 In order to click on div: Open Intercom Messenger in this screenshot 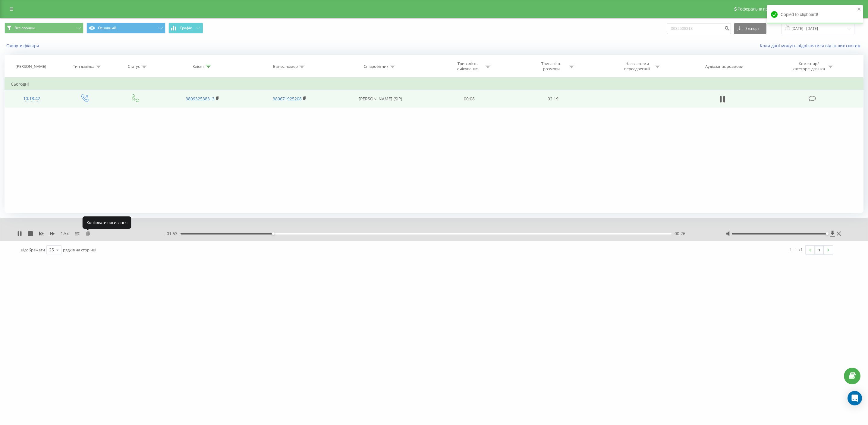, I will do `click(855, 398)`.